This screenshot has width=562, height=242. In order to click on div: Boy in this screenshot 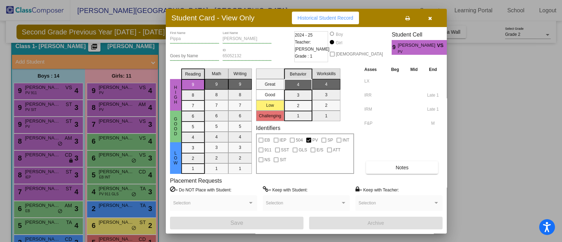, I will do `click(340, 34)`.